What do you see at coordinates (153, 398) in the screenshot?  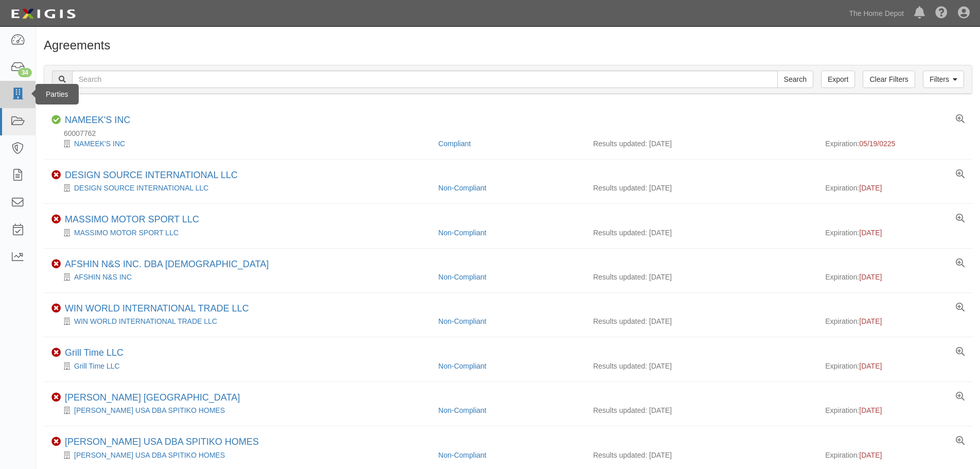 I see `div: Ishwar USA` at bounding box center [153, 398].